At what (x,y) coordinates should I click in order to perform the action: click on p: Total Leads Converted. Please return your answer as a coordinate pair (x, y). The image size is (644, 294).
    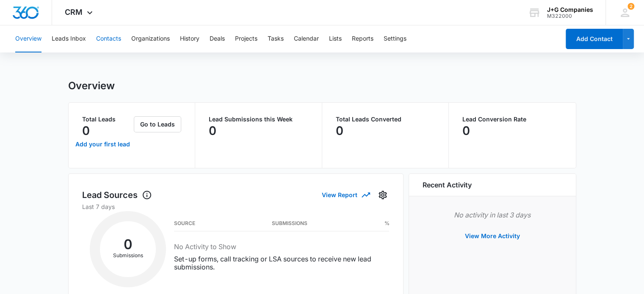
    Looking at the image, I should click on (385, 119).